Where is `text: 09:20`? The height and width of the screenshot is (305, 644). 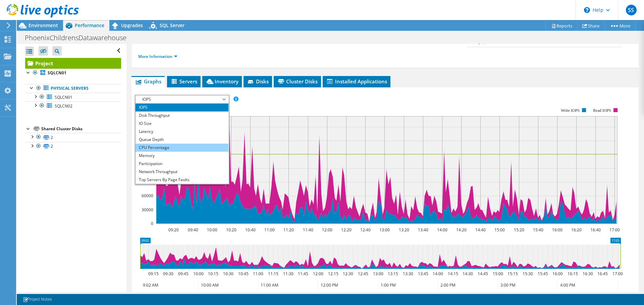 text: 09:20 is located at coordinates (173, 230).